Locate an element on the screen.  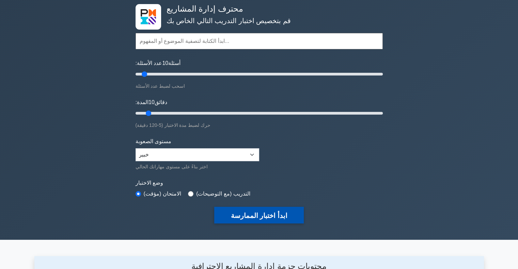
font: اختر بناءً على مستوى مهاراتك الحالي is located at coordinates (172, 167).